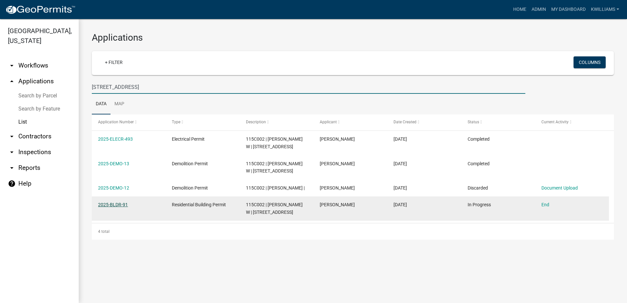 The width and height of the screenshot is (627, 303). Describe the element at coordinates (572, 122) in the screenshot. I see `datatable-header-cell: Current Activity` at that location.